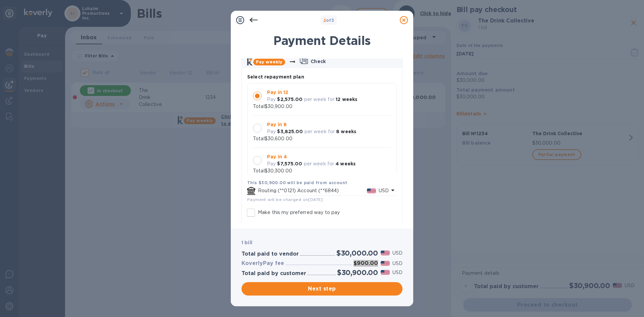 The width and height of the screenshot is (644, 317). Describe the element at coordinates (299, 212) in the screenshot. I see `p: Make this my preferred way to pay` at that location.